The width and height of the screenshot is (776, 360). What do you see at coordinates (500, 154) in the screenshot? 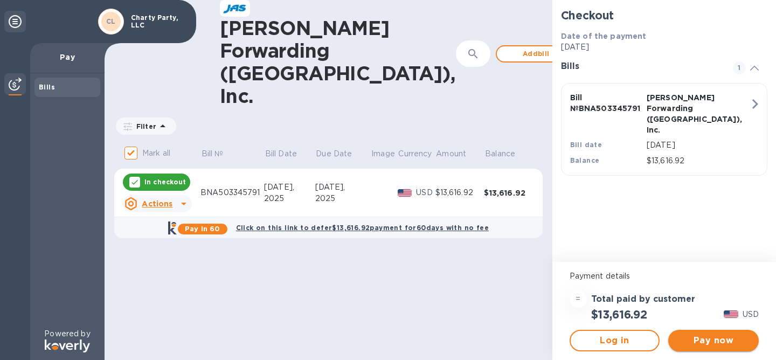
I see `p: Balance` at bounding box center [500, 154].